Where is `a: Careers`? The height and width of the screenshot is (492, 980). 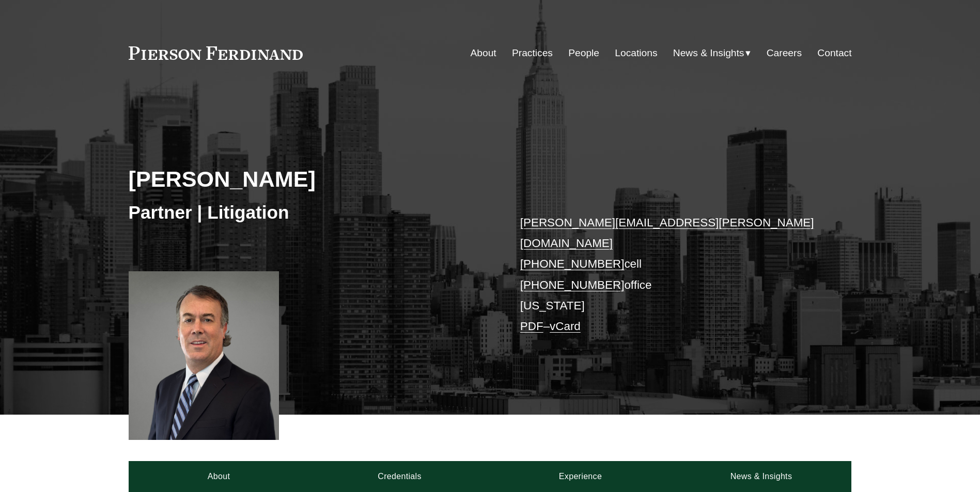
a: Careers is located at coordinates (784, 53).